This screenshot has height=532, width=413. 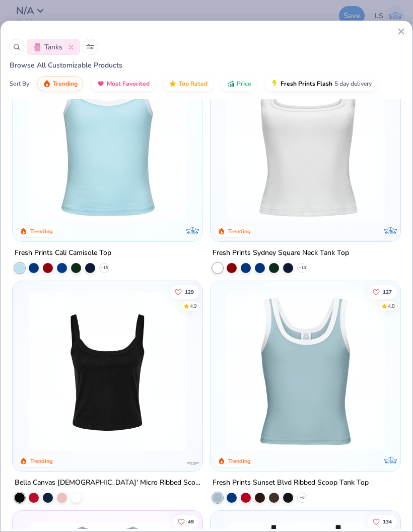 I want to click on span: Top Rated, so click(x=193, y=84).